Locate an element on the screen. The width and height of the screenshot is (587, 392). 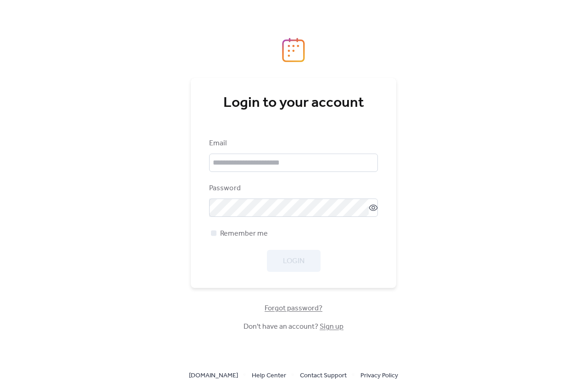
span: Don't have an account? is located at coordinates (293, 327).